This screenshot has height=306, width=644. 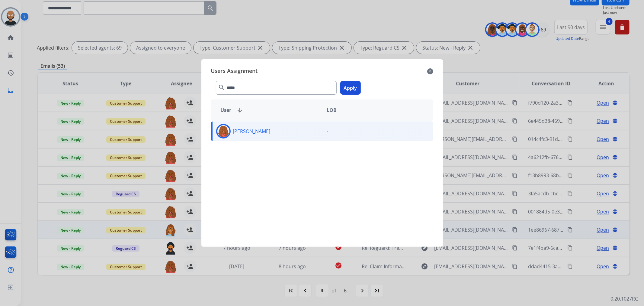 What do you see at coordinates (235, 71) in the screenshot?
I see `span: Users Assignment` at bounding box center [235, 71].